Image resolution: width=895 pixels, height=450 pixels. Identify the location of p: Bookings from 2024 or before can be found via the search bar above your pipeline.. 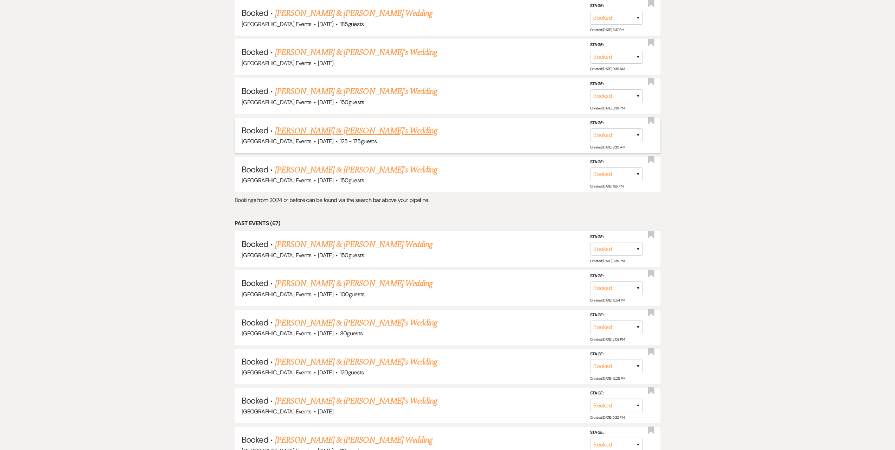
(447, 200).